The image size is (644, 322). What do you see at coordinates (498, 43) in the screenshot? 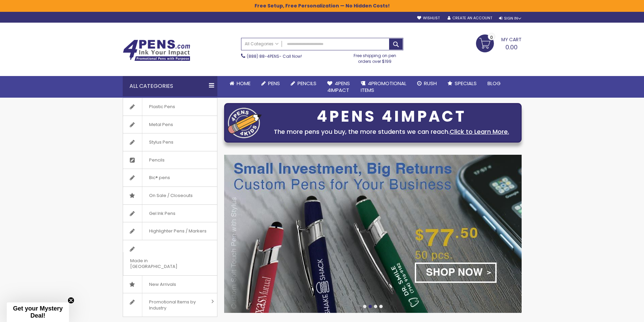
I see `a: 0.00 0` at bounding box center [498, 43].